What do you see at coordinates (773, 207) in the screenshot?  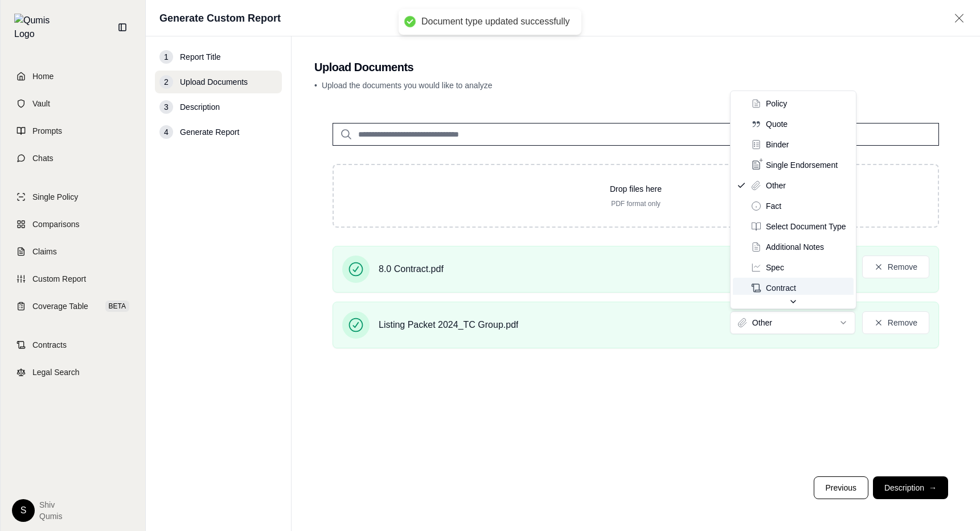 I see `span: Fact` at bounding box center [773, 207].